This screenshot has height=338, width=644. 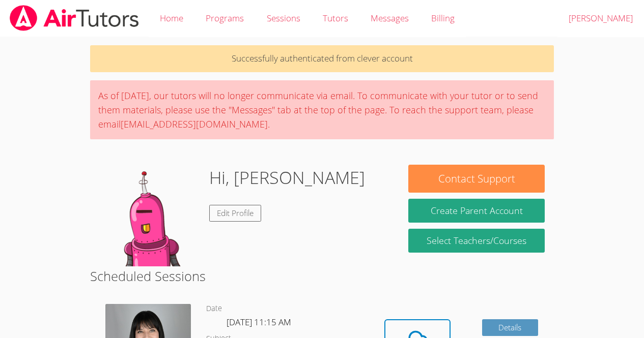 I want to click on p: Successfully authenticated from clever account, so click(x=321, y=58).